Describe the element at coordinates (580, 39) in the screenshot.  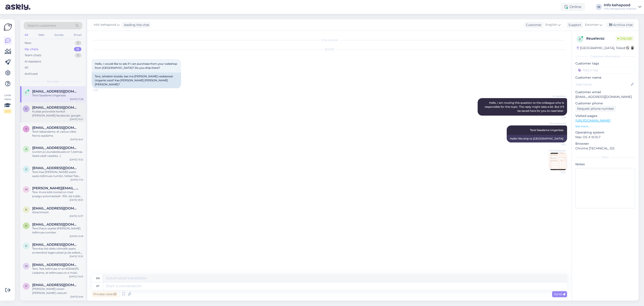
I see `span: e` at that location.